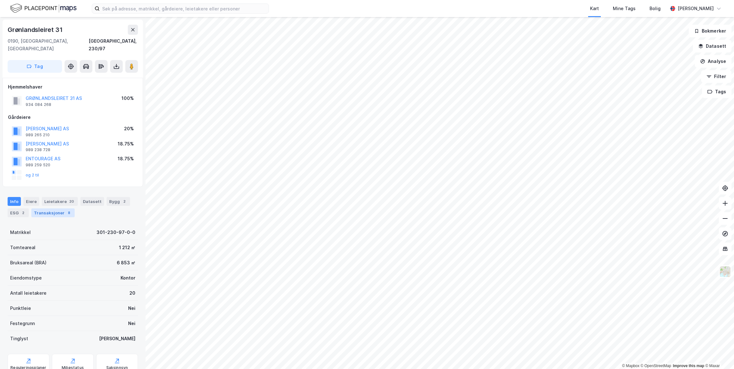 The height and width of the screenshot is (369, 734). What do you see at coordinates (631, 366) in the screenshot?
I see `a: Mapbox` at bounding box center [631, 366].